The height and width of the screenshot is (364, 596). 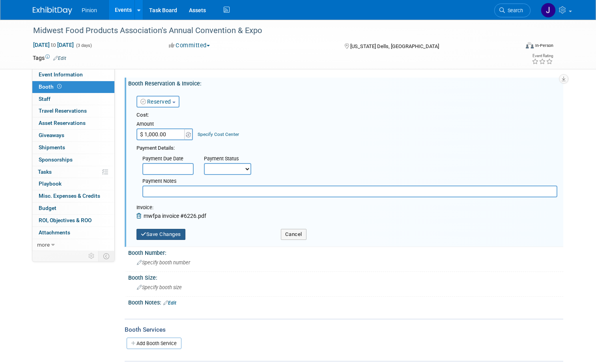 What do you see at coordinates (107, 256) in the screenshot?
I see `td: Toggle Event Tabs` at bounding box center [107, 256].